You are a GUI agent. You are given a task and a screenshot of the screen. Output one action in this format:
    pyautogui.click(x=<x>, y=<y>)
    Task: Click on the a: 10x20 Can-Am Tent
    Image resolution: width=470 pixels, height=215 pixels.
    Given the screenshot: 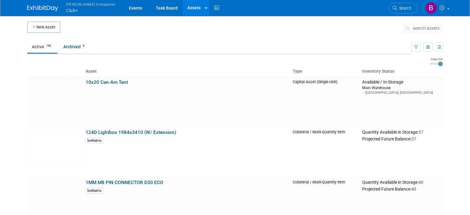 What is the action you would take?
    pyautogui.click(x=107, y=82)
    